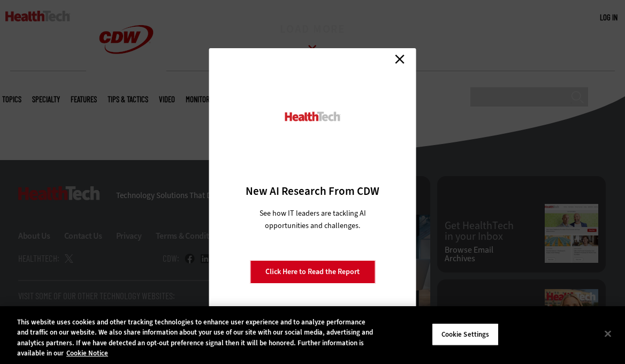 This screenshot has height=364, width=625. Describe the element at coordinates (608, 334) in the screenshot. I see `button: Close` at that location.